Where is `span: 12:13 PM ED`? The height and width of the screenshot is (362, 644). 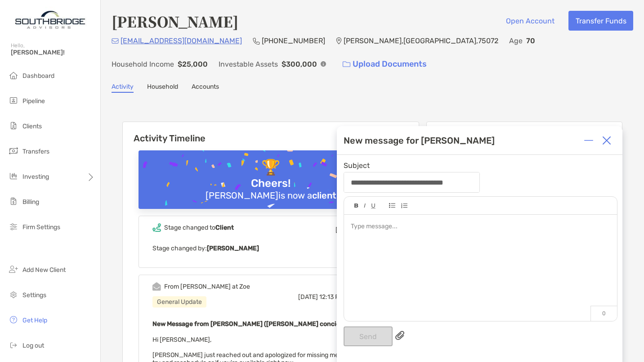
span: 12:13 PM ED is located at coordinates (336, 296).